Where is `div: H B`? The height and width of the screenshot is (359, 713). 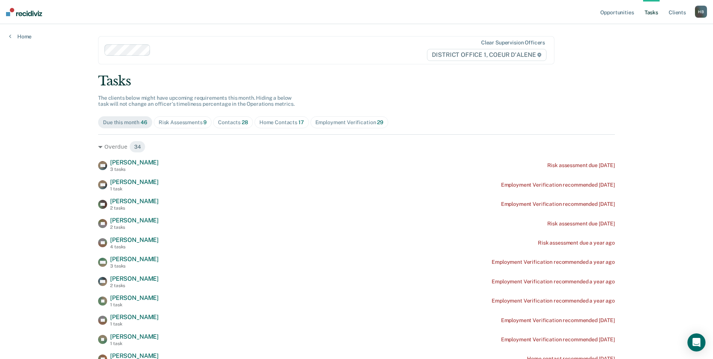
div: H B is located at coordinates (701, 12).